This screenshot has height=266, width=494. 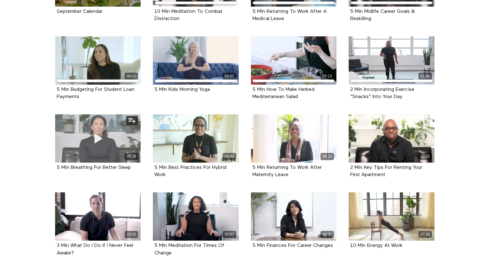 What do you see at coordinates (287, 171) in the screenshot?
I see `a: 5 Min Returning To Work After Maternity Leave` at bounding box center [287, 171].